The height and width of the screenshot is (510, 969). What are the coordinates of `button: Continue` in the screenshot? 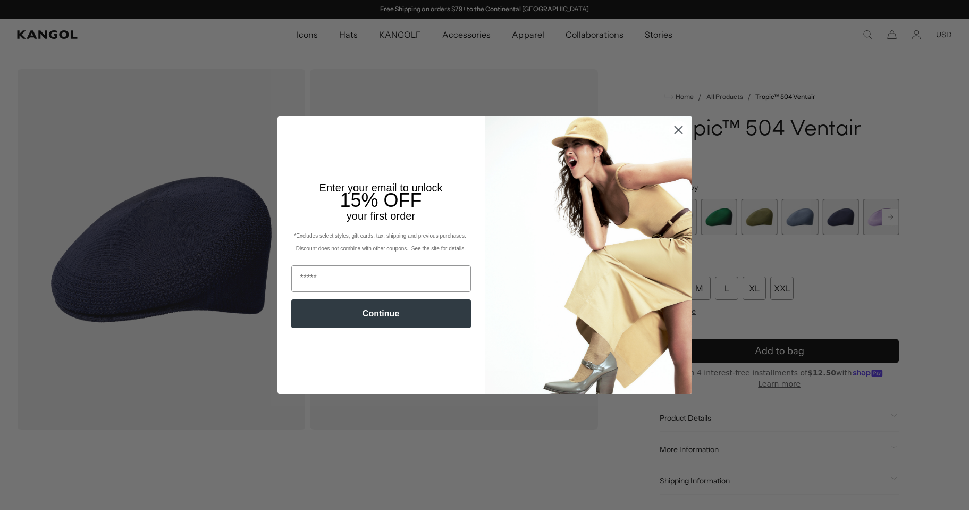 It's located at (381, 314).